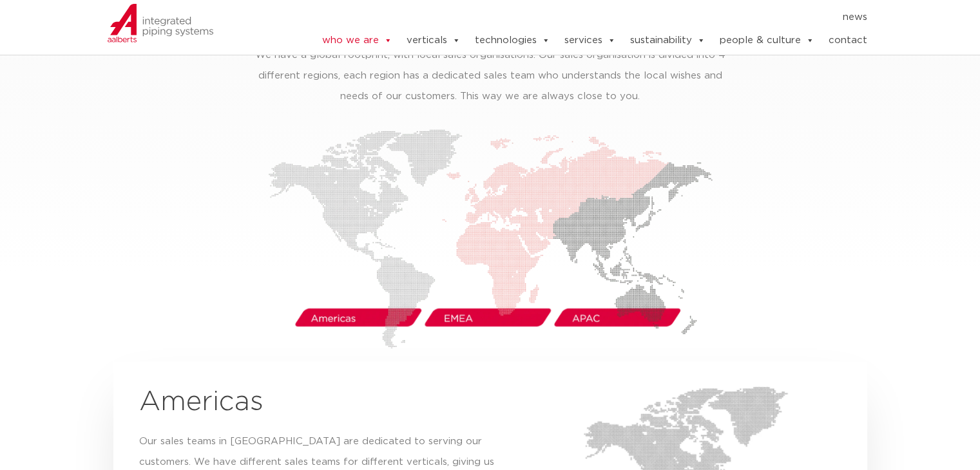 This screenshot has width=980, height=470. Describe the element at coordinates (667, 40) in the screenshot. I see `a: sustainability` at that location.